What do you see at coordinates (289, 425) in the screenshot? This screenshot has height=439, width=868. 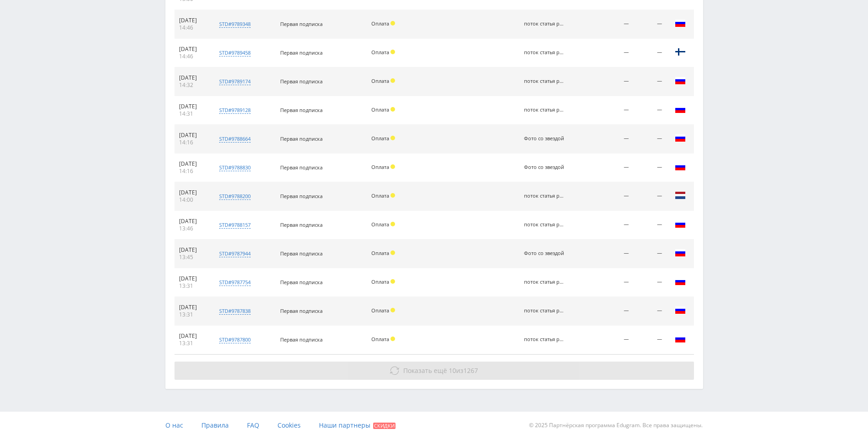 I see `span: Cookies` at bounding box center [289, 425].